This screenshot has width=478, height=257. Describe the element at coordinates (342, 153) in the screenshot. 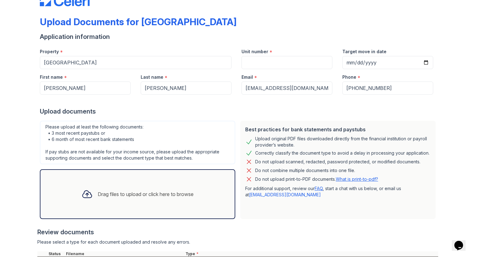

I see `div: Correctly classify the document type to avoid a delay in processing your application.` at that location.